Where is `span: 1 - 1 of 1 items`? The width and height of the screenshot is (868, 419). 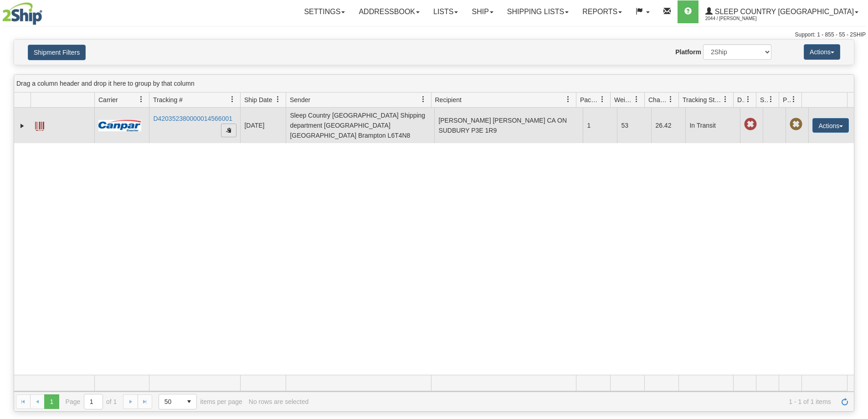
span: 1 - 1 of 1 items is located at coordinates (573, 401).